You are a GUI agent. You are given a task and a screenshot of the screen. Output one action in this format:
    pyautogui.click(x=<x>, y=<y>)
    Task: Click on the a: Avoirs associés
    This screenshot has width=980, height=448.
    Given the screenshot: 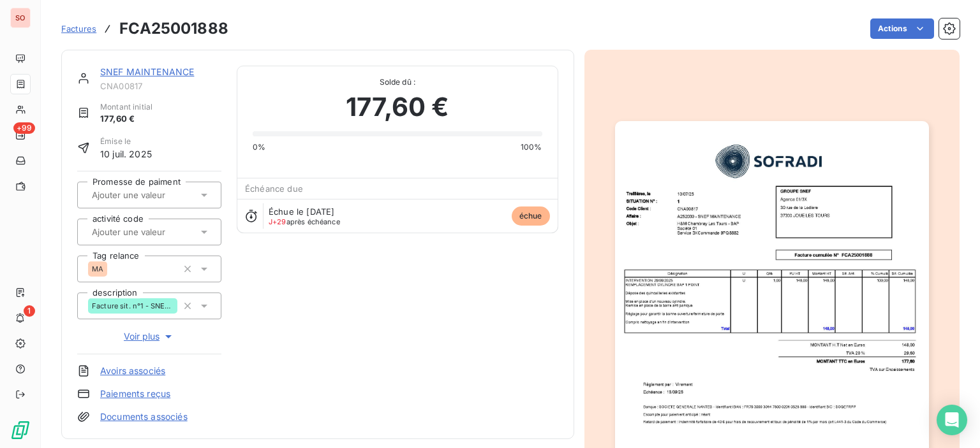 What is the action you would take?
    pyautogui.click(x=132, y=371)
    